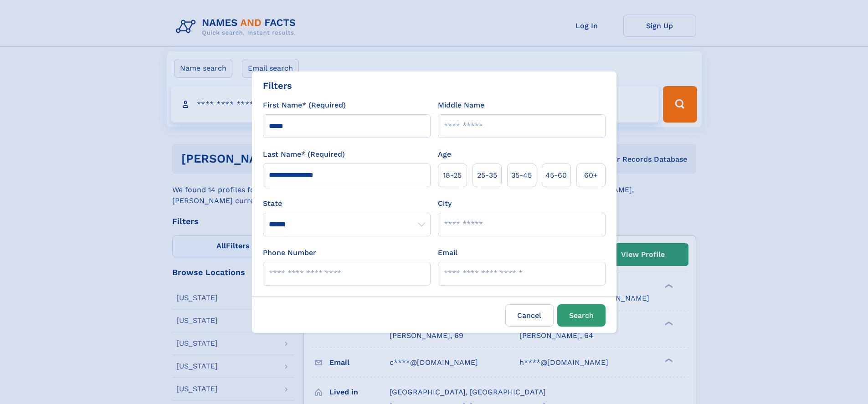 The height and width of the screenshot is (404, 868). Describe the element at coordinates (530, 315) in the screenshot. I see `label: Cancel` at that location.